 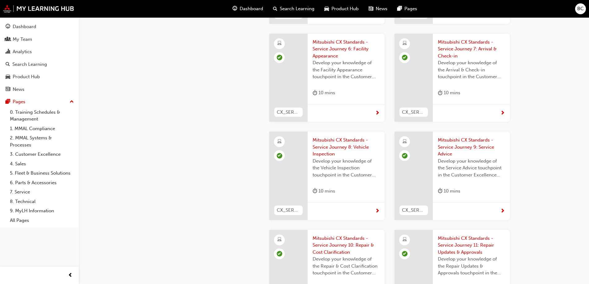 What do you see at coordinates (471, 49) in the screenshot?
I see `span: Mitsubishi CX Standards - Service Journey 7: Arrival & Check-in` at bounding box center [471, 49].